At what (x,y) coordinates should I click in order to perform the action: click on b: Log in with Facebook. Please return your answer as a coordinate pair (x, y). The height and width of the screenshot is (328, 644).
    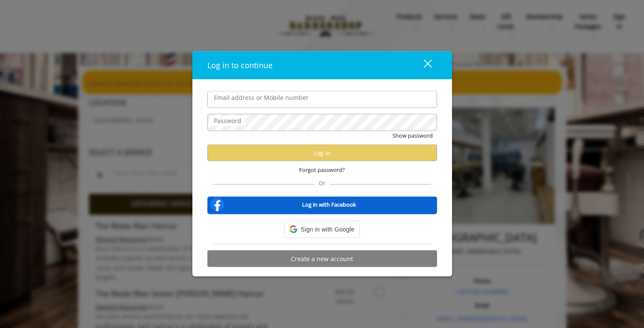
    Looking at the image, I should click on (329, 204).